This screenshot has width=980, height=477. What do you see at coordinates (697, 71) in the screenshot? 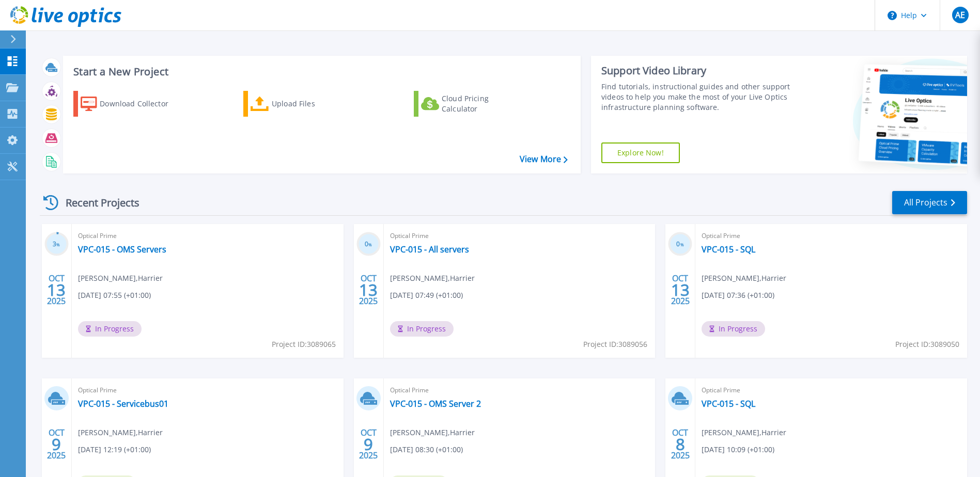
I see `div: Support Video Library` at bounding box center [697, 71].